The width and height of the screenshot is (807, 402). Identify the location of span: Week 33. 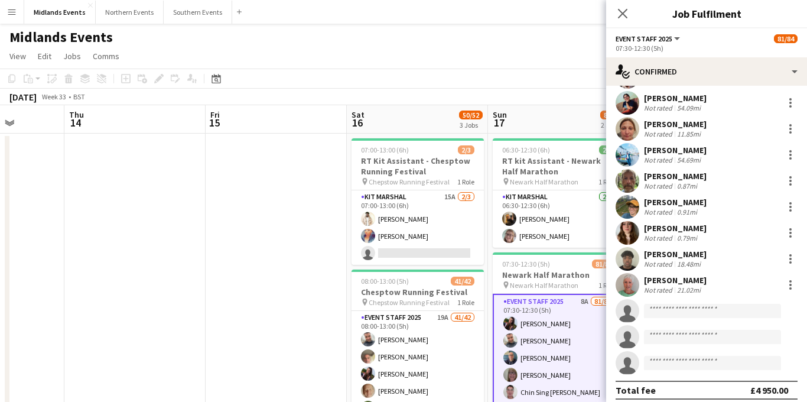
(54, 96).